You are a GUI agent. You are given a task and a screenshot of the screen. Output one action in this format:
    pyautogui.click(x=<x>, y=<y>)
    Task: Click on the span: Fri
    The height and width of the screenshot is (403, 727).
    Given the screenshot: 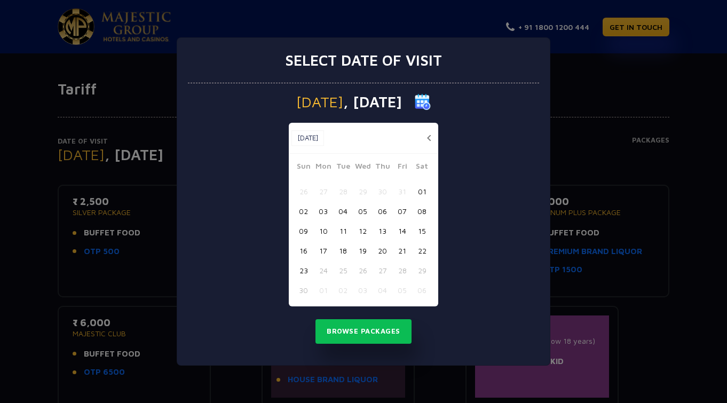 What is the action you would take?
    pyautogui.click(x=402, y=168)
    